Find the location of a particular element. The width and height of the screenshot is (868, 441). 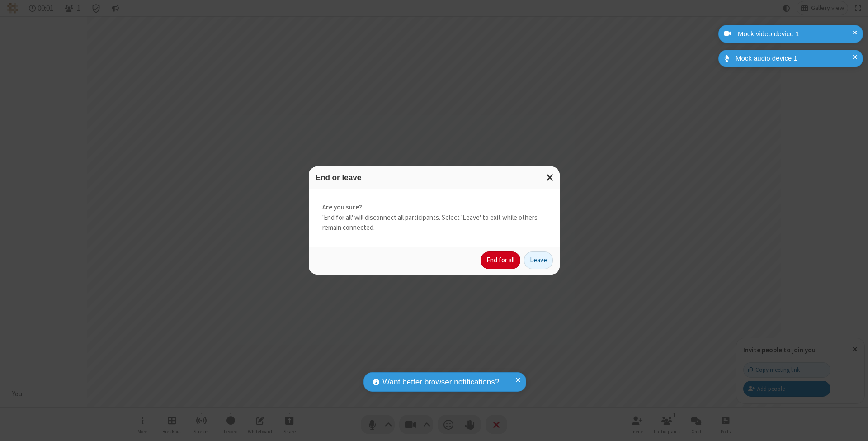

h3: End or leave is located at coordinates (434, 177).